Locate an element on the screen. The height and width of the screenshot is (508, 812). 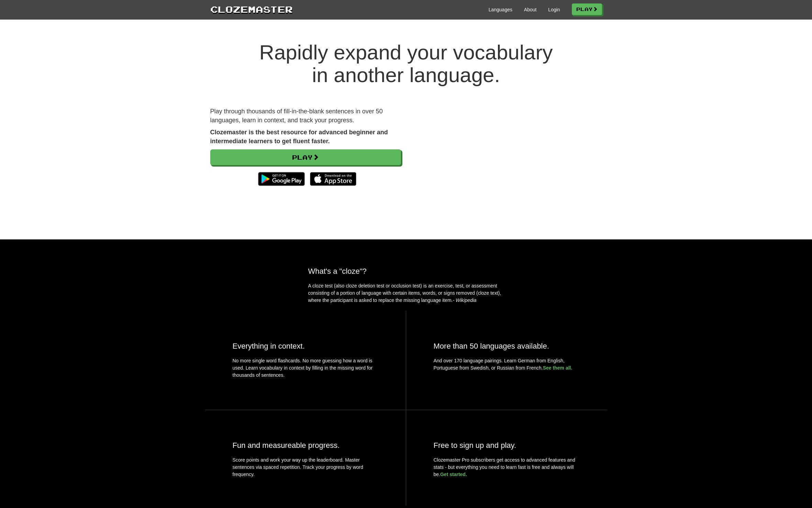
a: See them all. is located at coordinates (558, 368).